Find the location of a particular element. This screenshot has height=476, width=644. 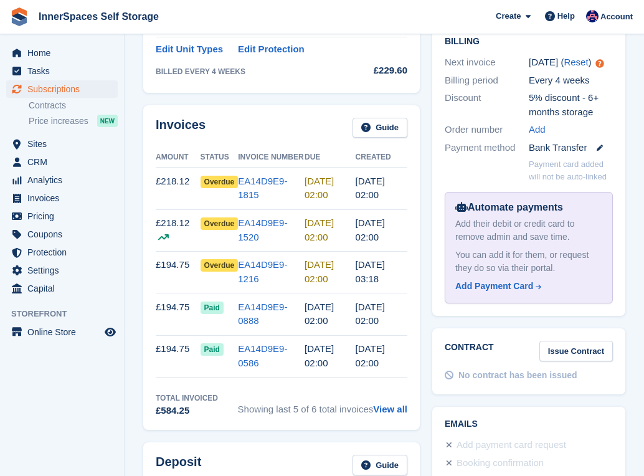

time: 2025-05-04 01:00:28 UTC is located at coordinates (370, 314).